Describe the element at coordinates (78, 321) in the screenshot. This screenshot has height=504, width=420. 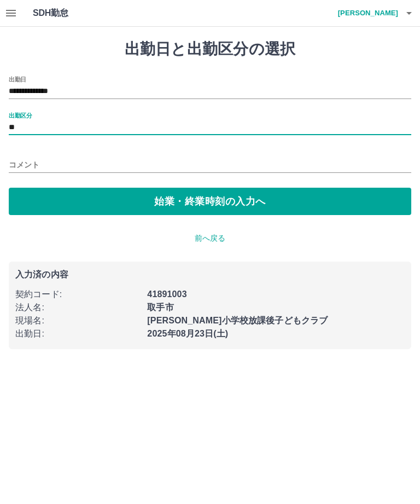
I see `p: 現場名 :` at that location.